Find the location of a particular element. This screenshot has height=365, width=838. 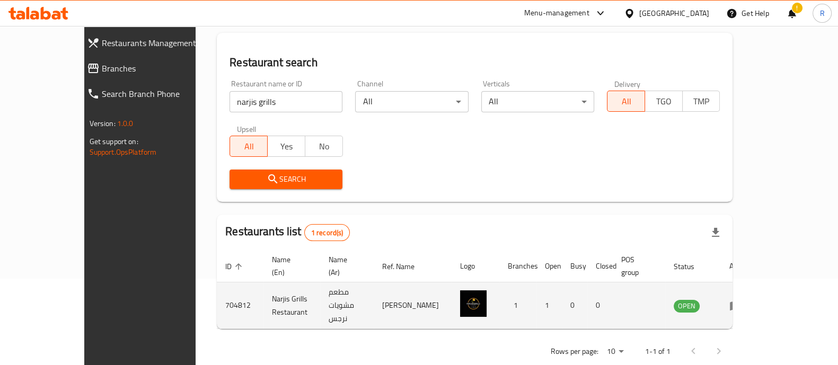

a: Search Branch Phone is located at coordinates (151, 94).